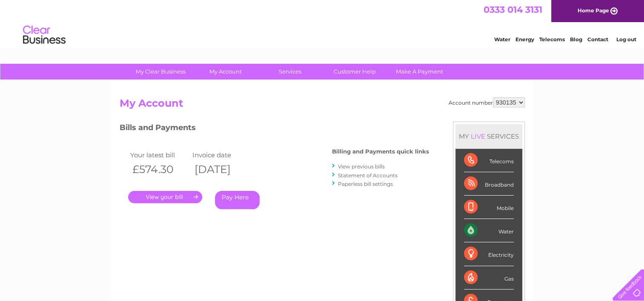 The height and width of the screenshot is (301, 644). What do you see at coordinates (487, 102) in the screenshot?
I see `div: Account number` at bounding box center [487, 102].